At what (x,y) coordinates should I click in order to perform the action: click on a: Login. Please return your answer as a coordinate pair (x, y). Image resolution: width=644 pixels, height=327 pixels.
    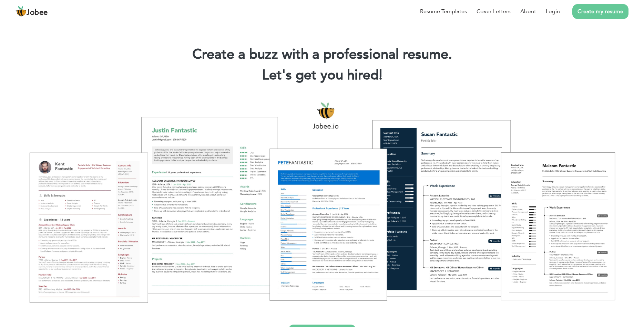
    Looking at the image, I should click on (552, 11).